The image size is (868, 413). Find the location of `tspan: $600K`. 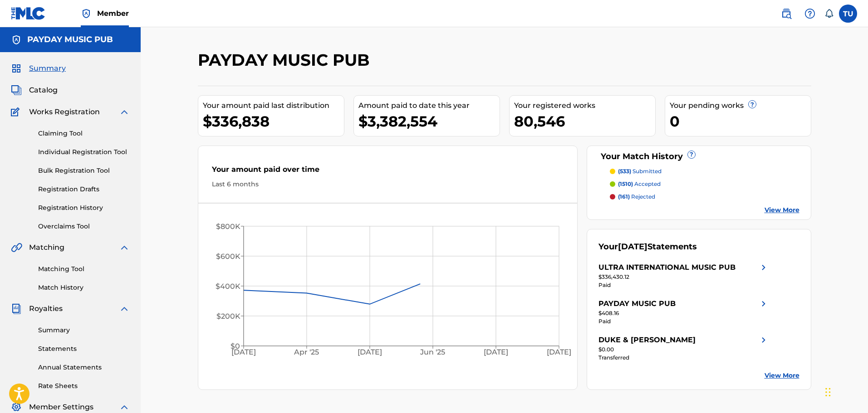

tspan: $600K is located at coordinates (228, 256).